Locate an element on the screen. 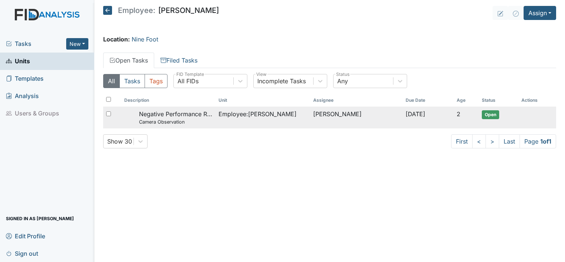  span: Tasks is located at coordinates (36, 44).